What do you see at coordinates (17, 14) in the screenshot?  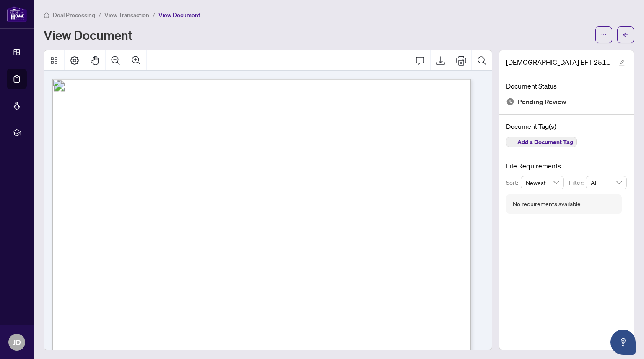 I see `img: logo` at bounding box center [17, 14].